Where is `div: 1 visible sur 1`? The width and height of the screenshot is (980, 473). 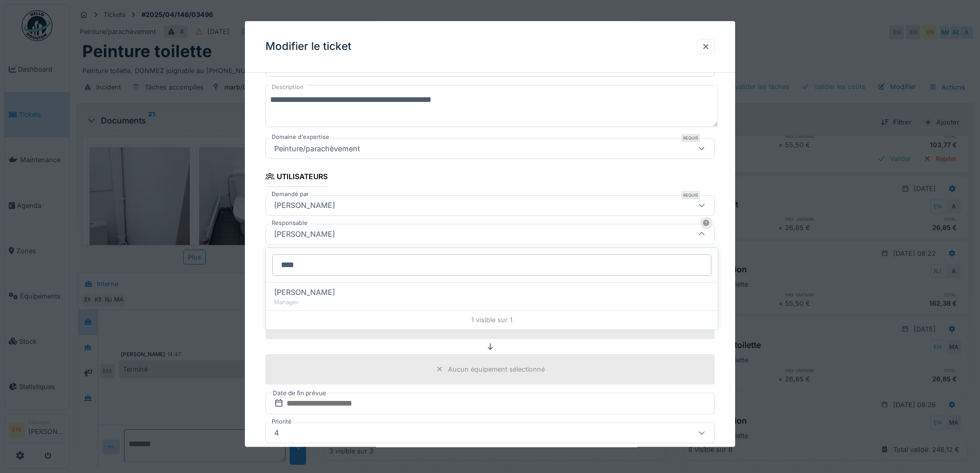 div: 1 visible sur 1 is located at coordinates (492, 320).